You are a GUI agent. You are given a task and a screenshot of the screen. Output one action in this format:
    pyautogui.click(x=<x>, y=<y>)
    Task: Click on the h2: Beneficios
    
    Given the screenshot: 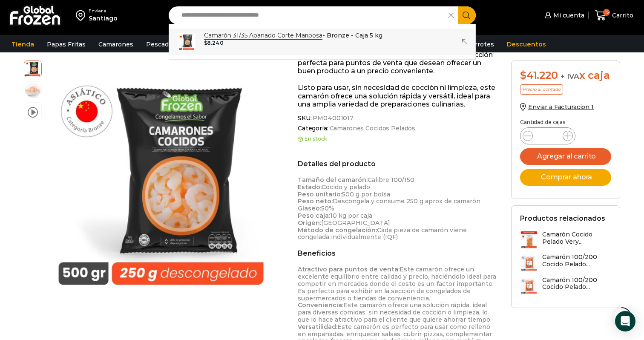 What is the action you would take?
    pyautogui.click(x=398, y=253)
    